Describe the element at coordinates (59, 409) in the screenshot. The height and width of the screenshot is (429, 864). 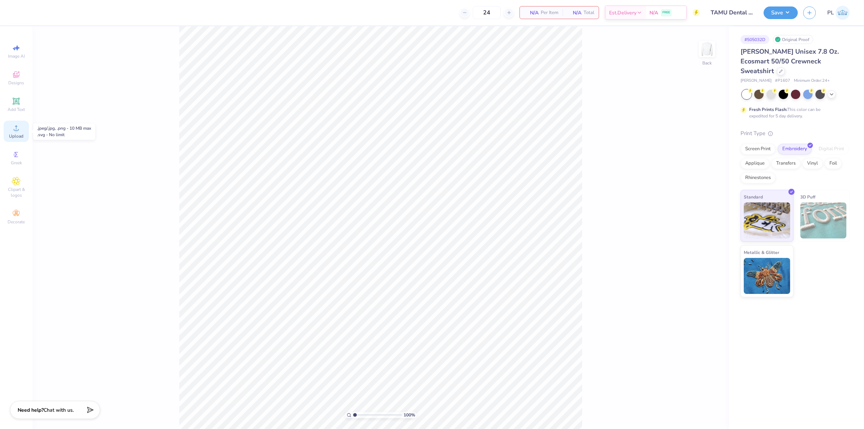
I see `span: Chat with us.` at that location.